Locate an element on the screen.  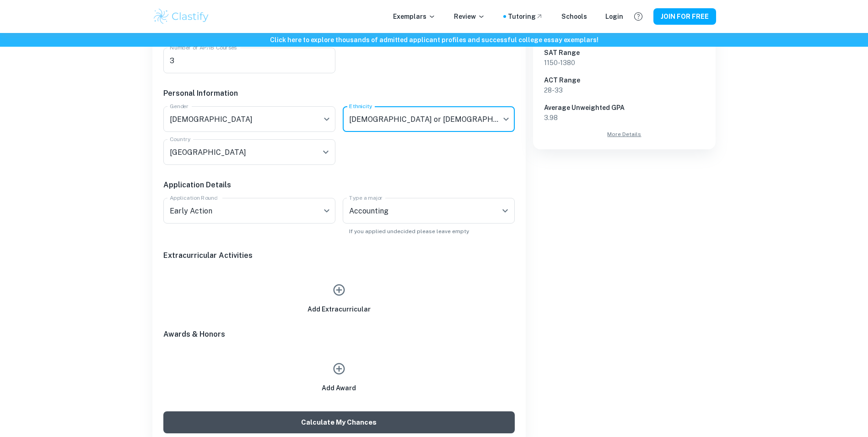
button: Calculate My Chances is located at coordinates (339, 422).